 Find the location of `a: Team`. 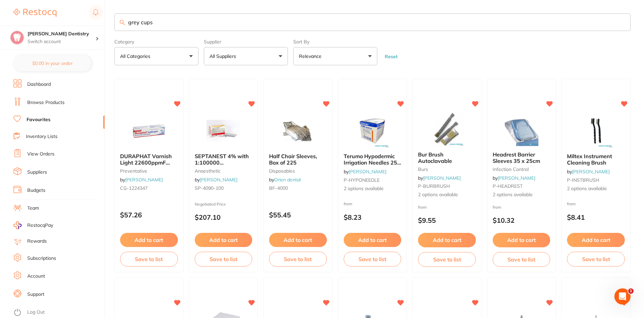

a: Team is located at coordinates (33, 208).